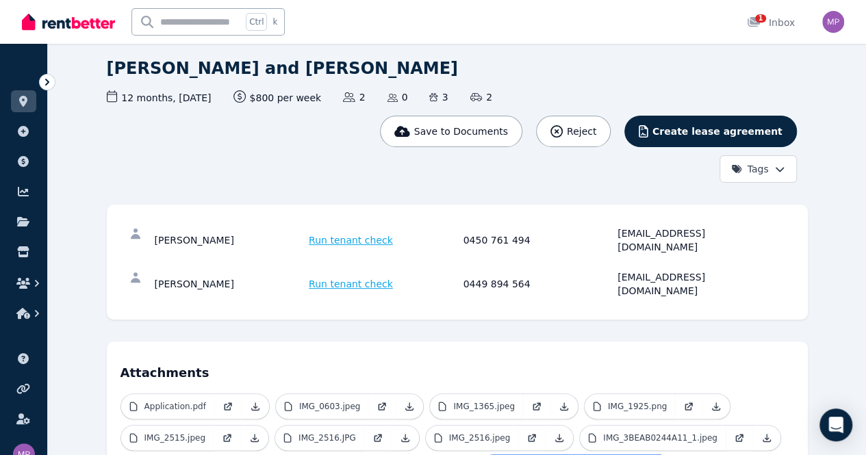  What do you see at coordinates (327, 438) in the screenshot?
I see `p: IMG_2516.JPG` at bounding box center [327, 438].